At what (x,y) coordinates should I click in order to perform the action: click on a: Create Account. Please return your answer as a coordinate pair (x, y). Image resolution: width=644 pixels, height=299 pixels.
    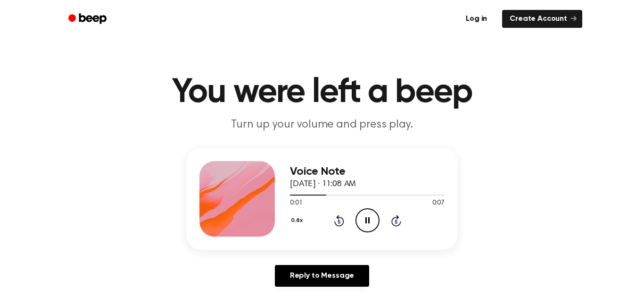
    Looking at the image, I should click on (542, 19).